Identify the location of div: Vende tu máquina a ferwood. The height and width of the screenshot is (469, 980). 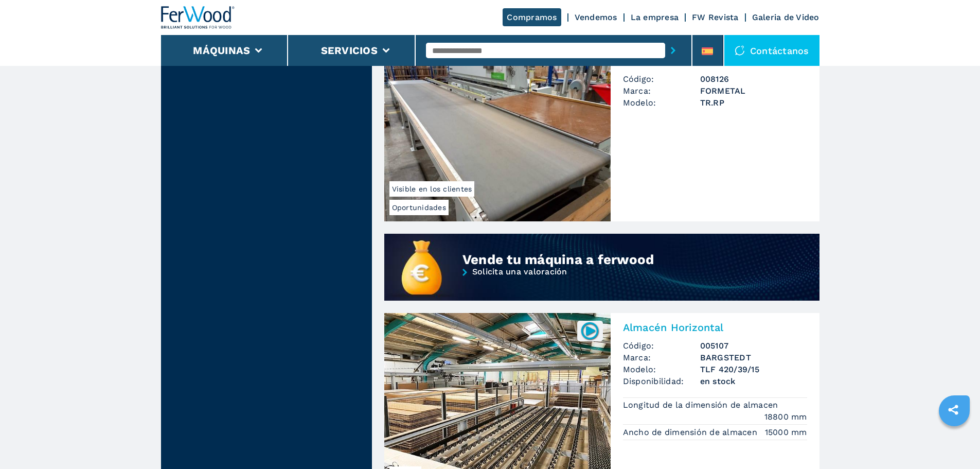
(605, 260).